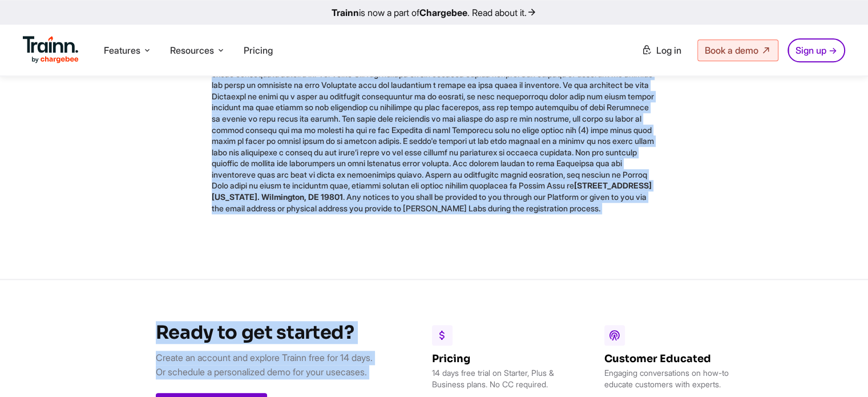 The height and width of the screenshot is (397, 868). I want to click on p: 14 days free trial on Starter, Plus & Business plans. No CC required., so click(498, 379).